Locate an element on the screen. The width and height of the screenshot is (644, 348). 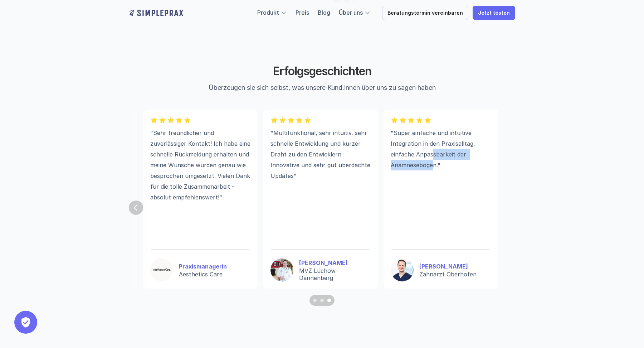
p: "Sehr freundlicher und zuverlässiger Kontakt! Ich habe eine schnelle Rückmeldung erhalten und mei... is located at coordinates (200, 165).